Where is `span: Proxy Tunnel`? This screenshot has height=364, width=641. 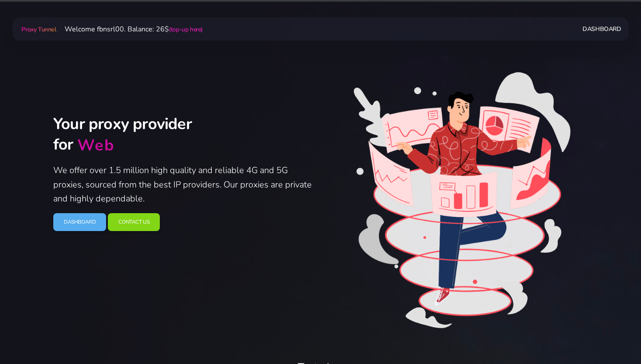 span: Proxy Tunnel is located at coordinates (38, 29).